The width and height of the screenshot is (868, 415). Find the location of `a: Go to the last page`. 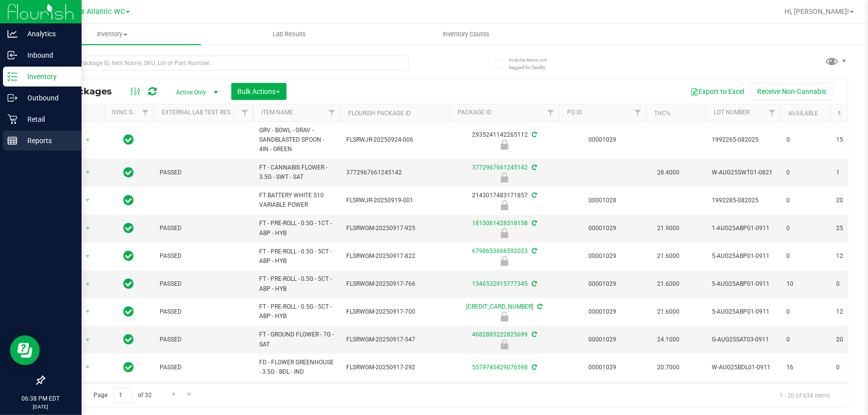

a: Go to the last page is located at coordinates (190, 394).